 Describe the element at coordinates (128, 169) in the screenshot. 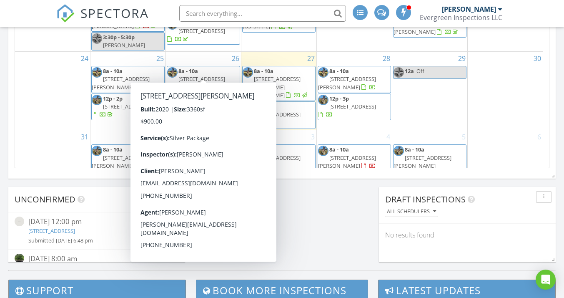

I see `td: Go to September 1, 2025` at that location.